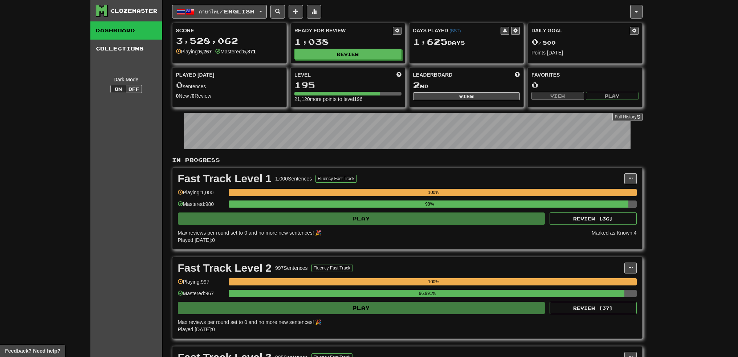 This screenshot has width=738, height=357. What do you see at coordinates (466, 85) in the screenshot?
I see `div: nd` at bounding box center [466, 85].